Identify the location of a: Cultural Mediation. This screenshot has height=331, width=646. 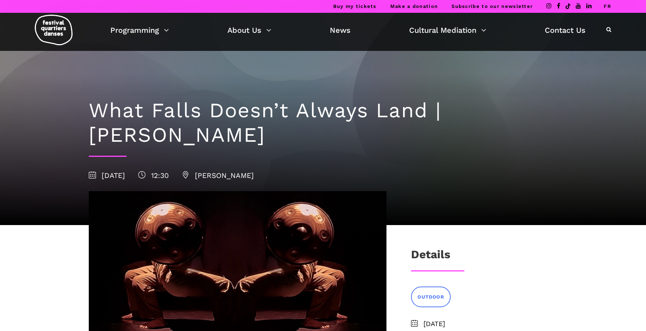
(447, 30).